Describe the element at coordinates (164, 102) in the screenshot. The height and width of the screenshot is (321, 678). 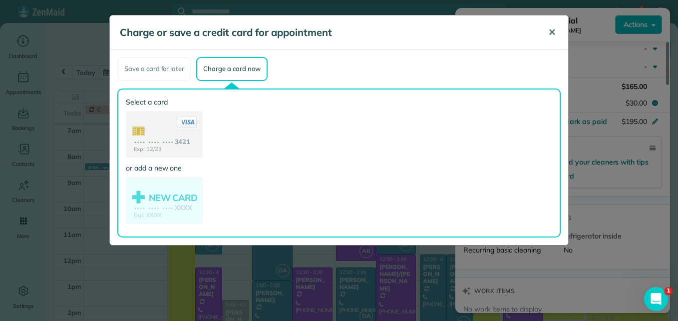
I see `label: Select a card` at that location.